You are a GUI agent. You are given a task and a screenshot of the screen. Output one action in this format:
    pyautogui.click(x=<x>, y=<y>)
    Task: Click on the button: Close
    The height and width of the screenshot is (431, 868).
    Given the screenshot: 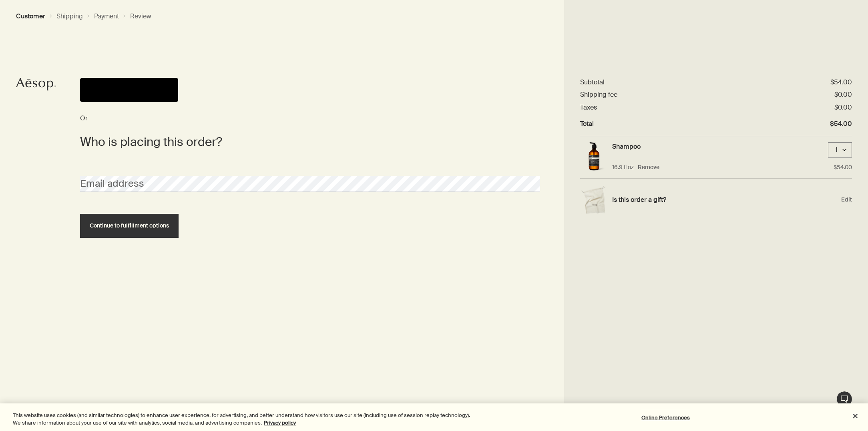 What is the action you would take?
    pyautogui.click(x=855, y=417)
    